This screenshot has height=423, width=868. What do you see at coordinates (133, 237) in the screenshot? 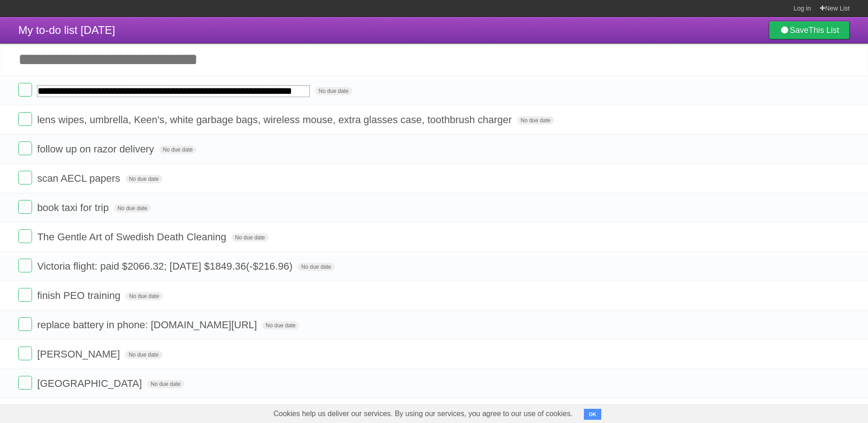
I see `span: The Gentle Art of Swedish Death Cleaning` at bounding box center [133, 237].